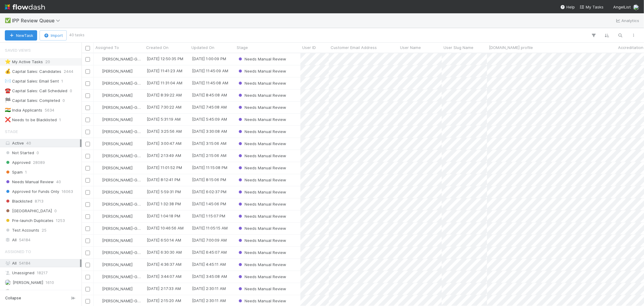 This screenshot has height=306, width=644. What do you see at coordinates (42, 263) in the screenshot?
I see `div: All` at bounding box center [42, 263].